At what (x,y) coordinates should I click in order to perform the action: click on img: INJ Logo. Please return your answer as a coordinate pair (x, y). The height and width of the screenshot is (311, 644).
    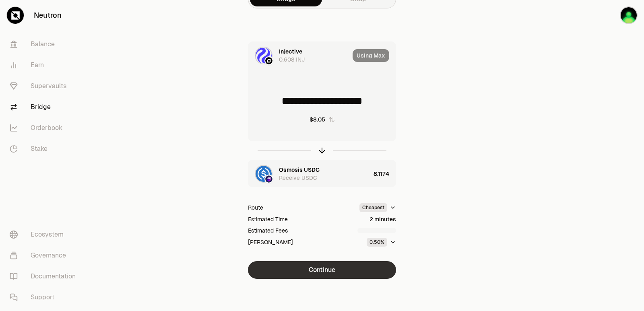
    Looking at the image, I should click on (264, 56).